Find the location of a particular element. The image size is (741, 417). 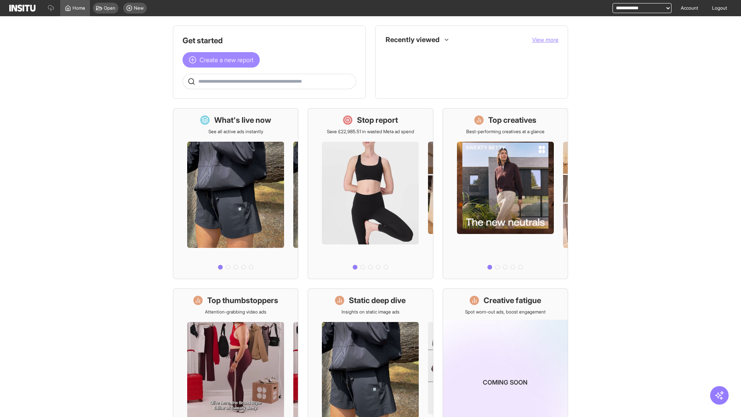

h1: Static deep dive is located at coordinates (377, 300).